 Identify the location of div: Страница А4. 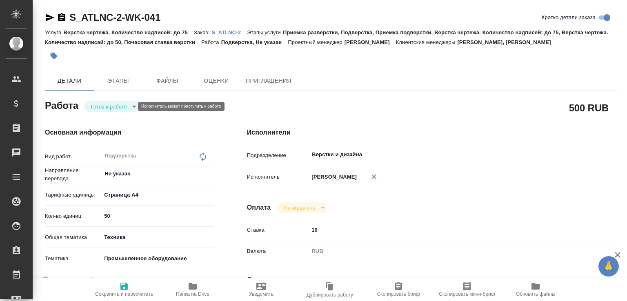
(157, 195).